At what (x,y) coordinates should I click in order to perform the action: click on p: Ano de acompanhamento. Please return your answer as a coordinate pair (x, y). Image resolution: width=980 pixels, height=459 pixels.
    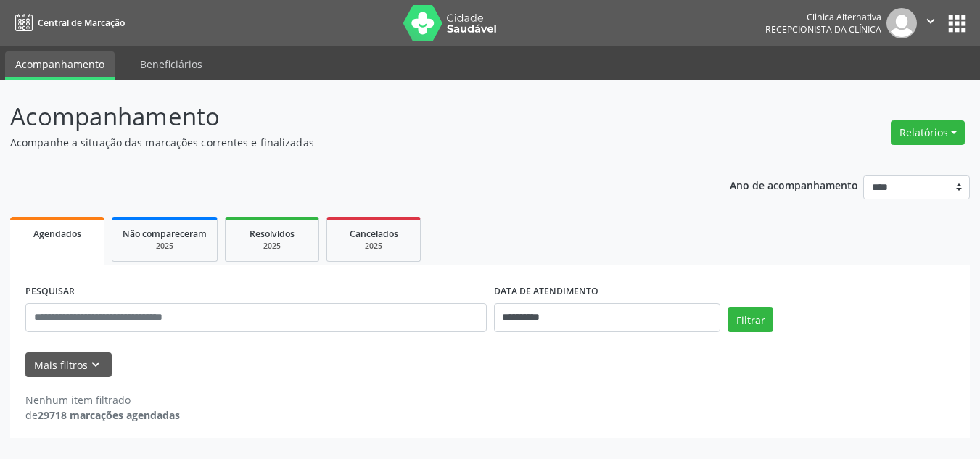
    Looking at the image, I should click on (793, 184).